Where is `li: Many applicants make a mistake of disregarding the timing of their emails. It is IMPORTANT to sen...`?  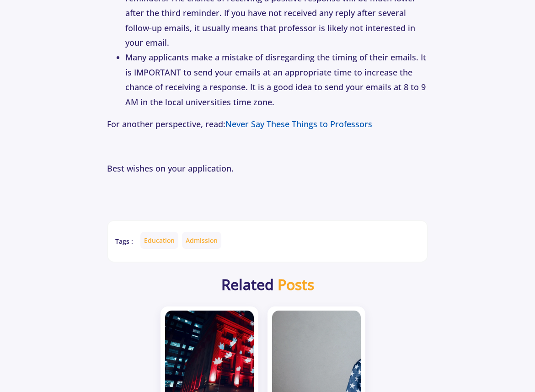
li: Many applicants make a mistake of disregarding the timing of their emails. It is IMPORTANT to sen... is located at coordinates (277, 80).